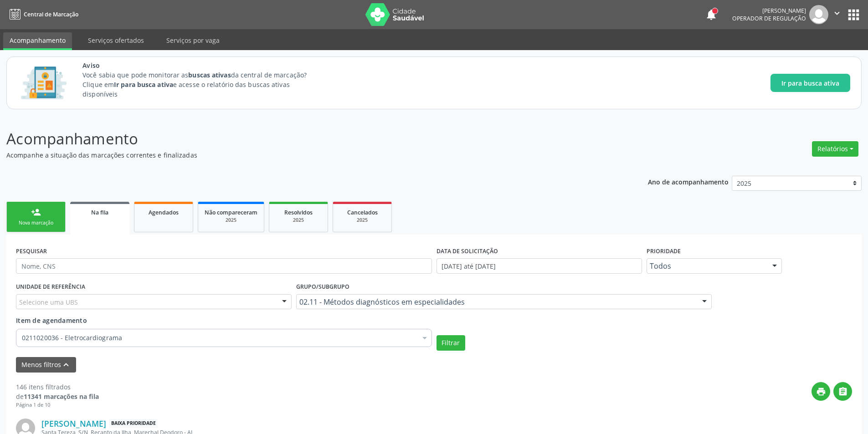  I want to click on span: 0211020036 - Eletrocardiograma, so click(219, 338).